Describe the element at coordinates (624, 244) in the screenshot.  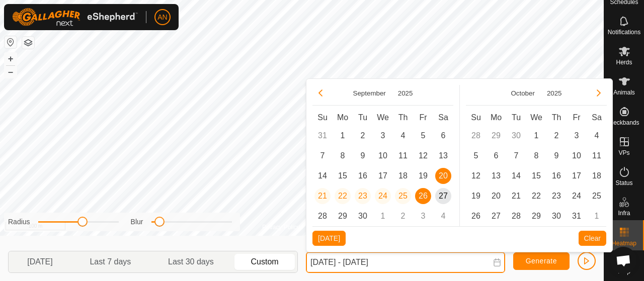
I see `span: Heatmap` at that location.